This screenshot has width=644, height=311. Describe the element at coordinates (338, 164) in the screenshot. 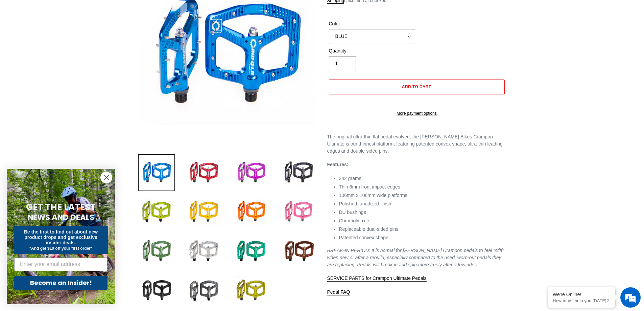

I see `strong: Features:` at that location.